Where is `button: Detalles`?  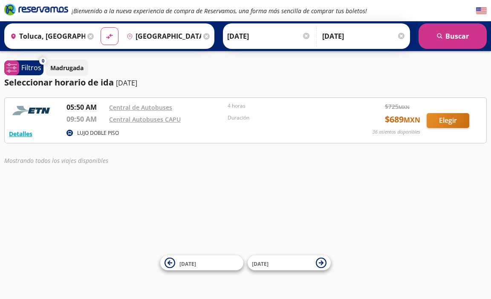 button: Detalles is located at coordinates (20, 134).